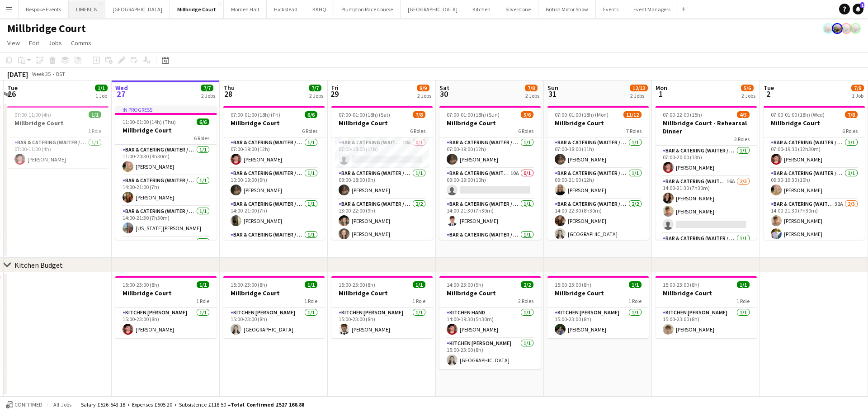 The height and width of the screenshot is (412, 868). Describe the element at coordinates (518, 9) in the screenshot. I see `button: Silverstone` at that location.